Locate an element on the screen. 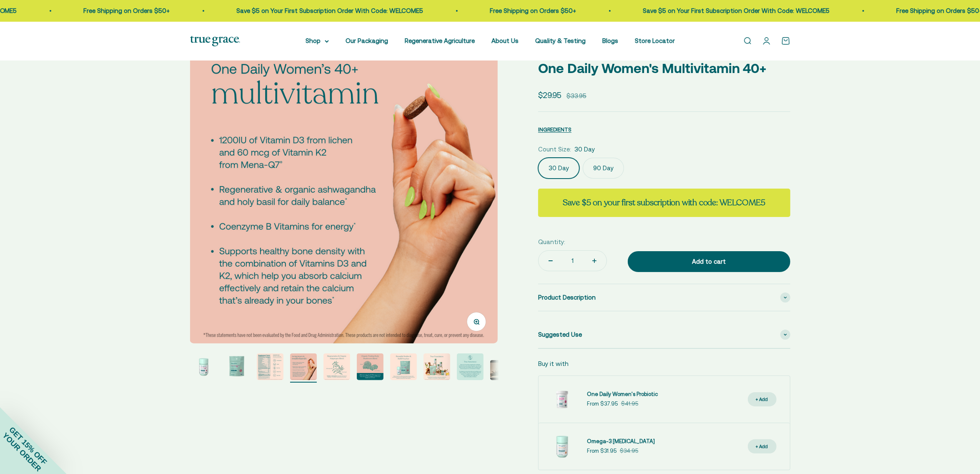  span: Product Description is located at coordinates (567, 298).